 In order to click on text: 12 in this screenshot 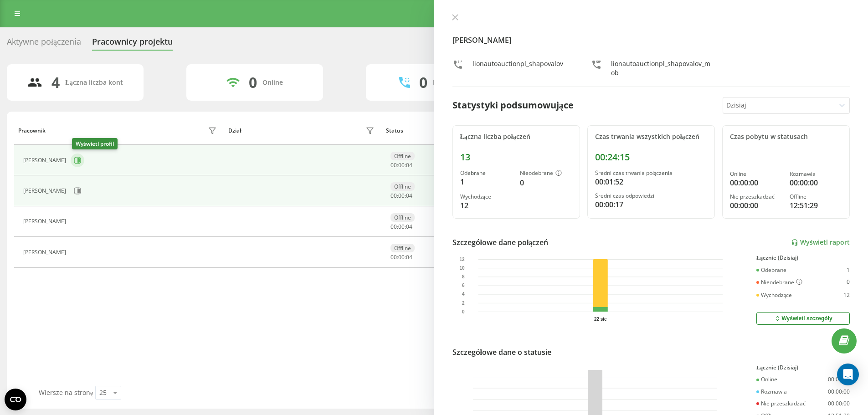, I will do `click(462, 260)`.